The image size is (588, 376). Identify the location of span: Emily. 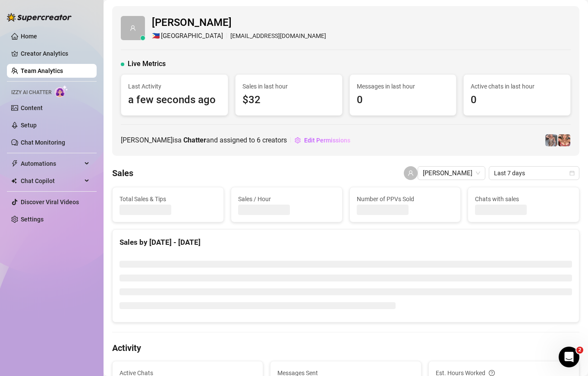
(451, 173).